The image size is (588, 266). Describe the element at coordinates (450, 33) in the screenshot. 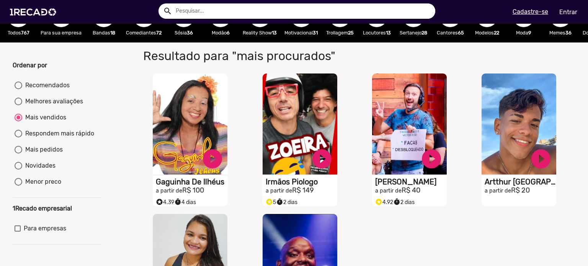

I see `p: Cantores` at that location.